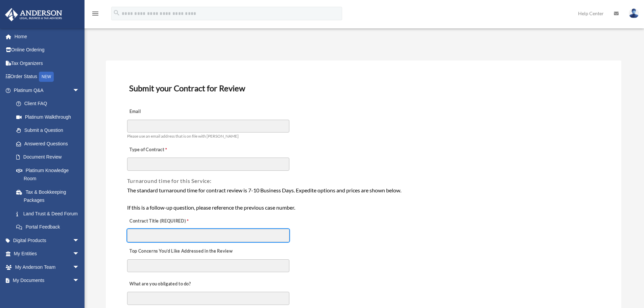 This screenshot has width=644, height=308. Describe the element at coordinates (46, 77) in the screenshot. I see `div: NEW` at that location.